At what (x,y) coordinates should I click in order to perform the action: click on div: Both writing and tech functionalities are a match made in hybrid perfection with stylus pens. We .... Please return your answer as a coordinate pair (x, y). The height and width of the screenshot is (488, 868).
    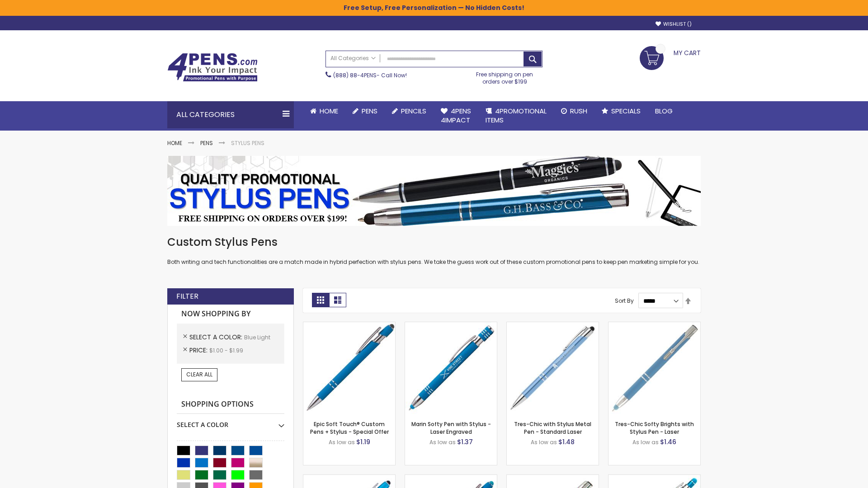
    Looking at the image, I should click on (434, 250).